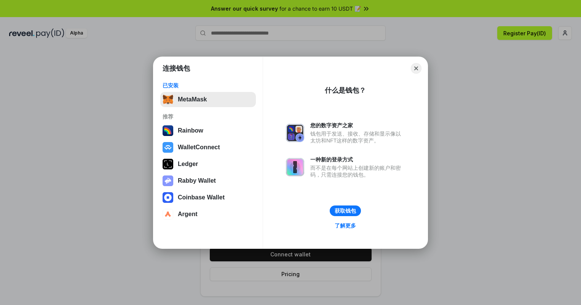  Describe the element at coordinates (199, 148) in the screenshot. I see `div: WalletConnect` at that location.